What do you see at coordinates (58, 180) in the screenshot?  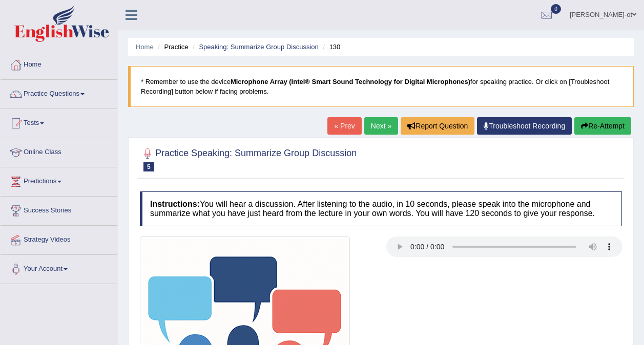 I see `a: Predictions` at bounding box center [58, 180].